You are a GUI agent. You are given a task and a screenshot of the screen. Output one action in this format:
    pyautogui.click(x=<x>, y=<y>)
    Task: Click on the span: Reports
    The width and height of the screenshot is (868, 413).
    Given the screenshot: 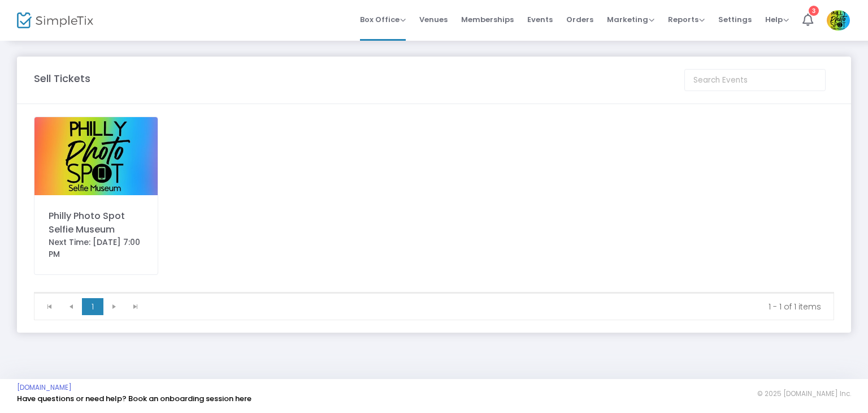 What is the action you would take?
    pyautogui.click(x=687, y=19)
    